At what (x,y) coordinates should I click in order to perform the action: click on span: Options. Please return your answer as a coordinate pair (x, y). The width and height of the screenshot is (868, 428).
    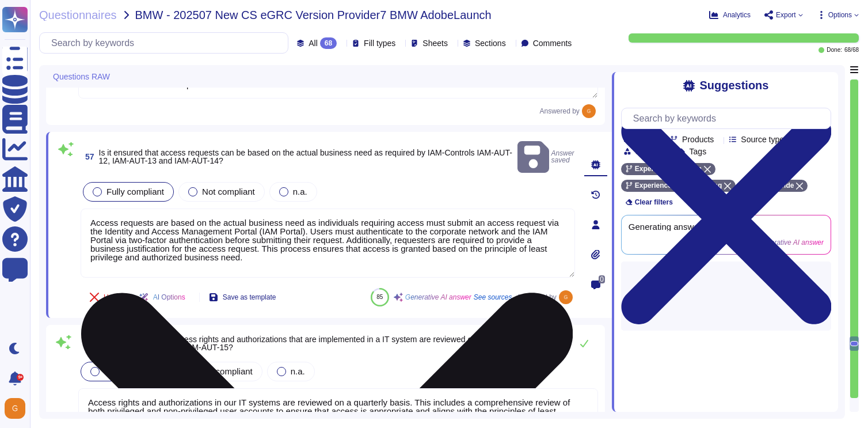
    Looking at the image, I should click on (840, 15).